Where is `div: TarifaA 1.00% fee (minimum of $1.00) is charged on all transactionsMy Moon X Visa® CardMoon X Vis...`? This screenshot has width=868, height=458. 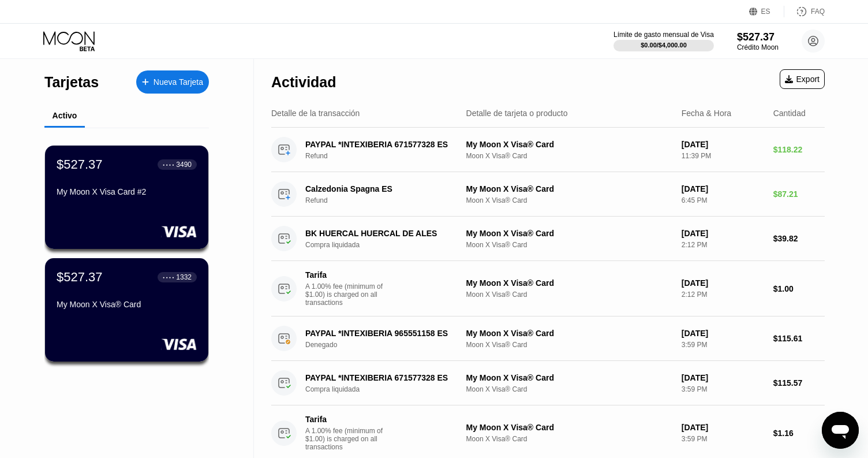 div: TarifaA 1.00% fee (minimum of $1.00) is charged on all transactionsMy Moon X Visa® CardMoon X Vis... is located at coordinates (548, 289).